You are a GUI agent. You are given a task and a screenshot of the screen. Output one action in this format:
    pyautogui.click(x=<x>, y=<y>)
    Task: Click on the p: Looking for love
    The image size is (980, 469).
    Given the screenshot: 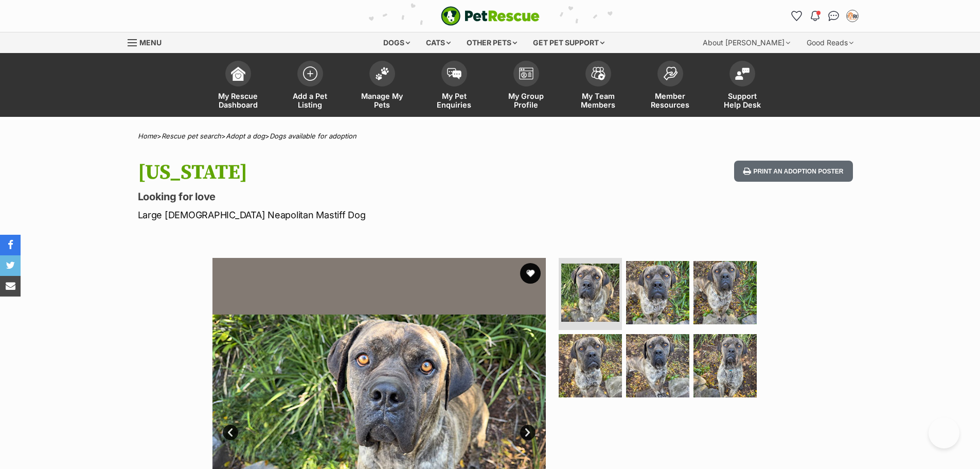 What is the action you would take?
    pyautogui.click(x=356, y=197)
    